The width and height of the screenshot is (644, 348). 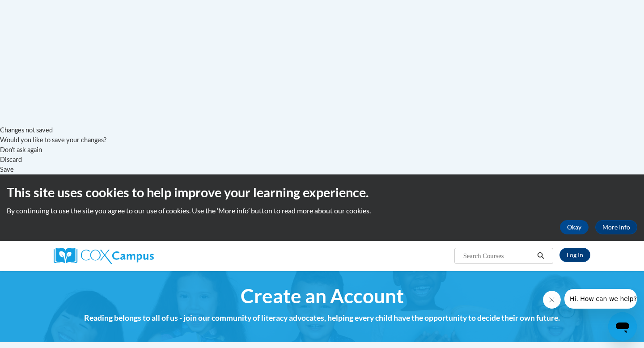 I want to click on img: Cox Campus, so click(x=104, y=256).